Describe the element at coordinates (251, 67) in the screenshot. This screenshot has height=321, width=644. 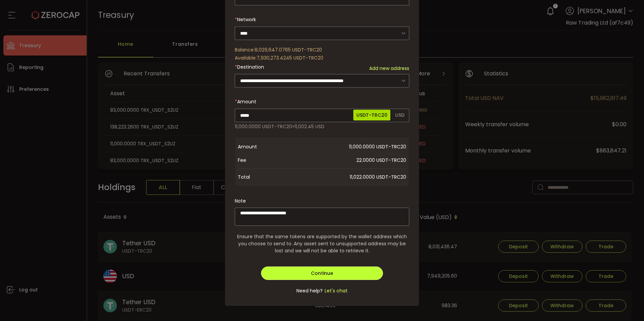
I see `span: Destination` at that location.